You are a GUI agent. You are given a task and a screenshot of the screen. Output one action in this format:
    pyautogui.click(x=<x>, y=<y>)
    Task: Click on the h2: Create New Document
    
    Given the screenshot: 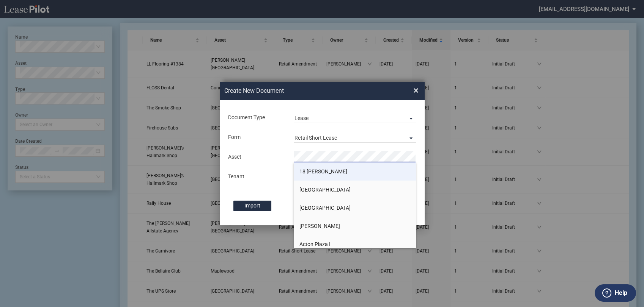 What is the action you would take?
    pyautogui.click(x=305, y=91)
    